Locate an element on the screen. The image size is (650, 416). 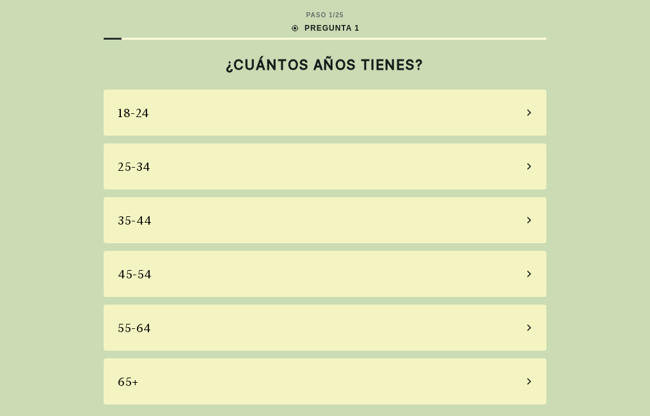
div: 18-24 is located at coordinates (134, 113).